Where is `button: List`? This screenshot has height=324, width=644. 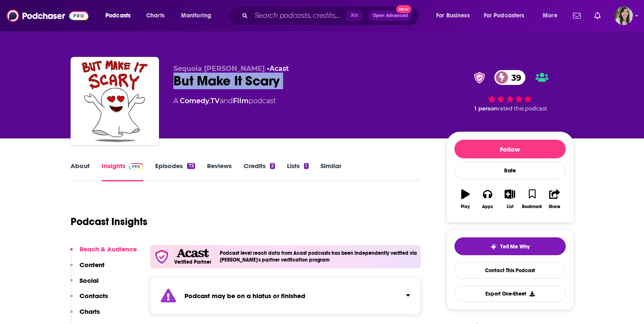 button: List is located at coordinates (509, 199).